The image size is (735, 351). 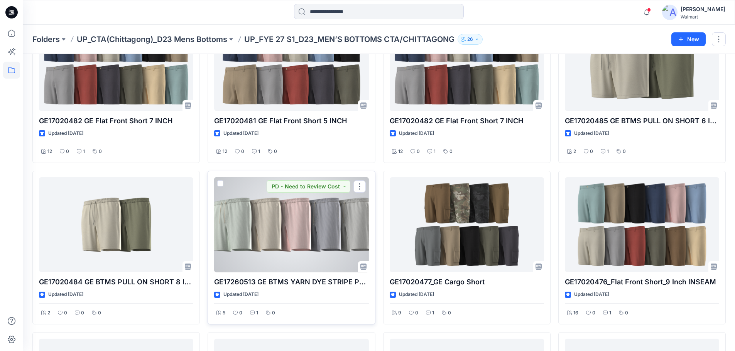 What do you see at coordinates (470, 39) in the screenshot?
I see `button: 26` at bounding box center [470, 39].